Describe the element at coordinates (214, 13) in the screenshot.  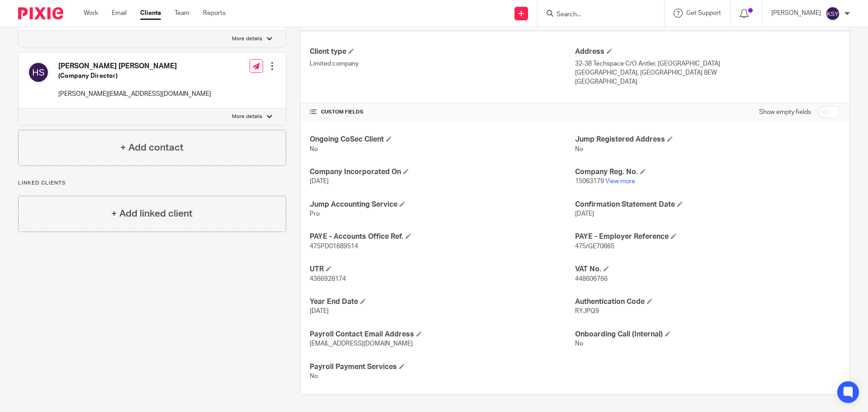
I see `a: Reports` at that location.